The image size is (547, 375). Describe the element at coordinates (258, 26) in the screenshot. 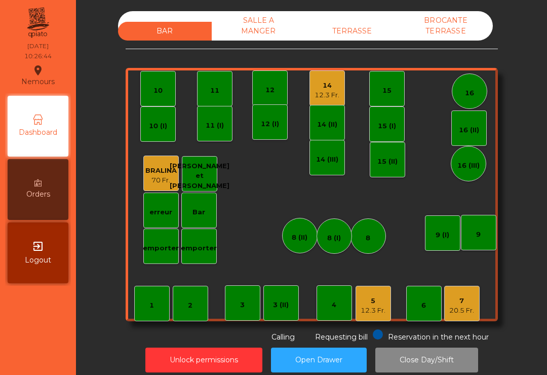

I see `div: SALLE A MANGER` at that location.